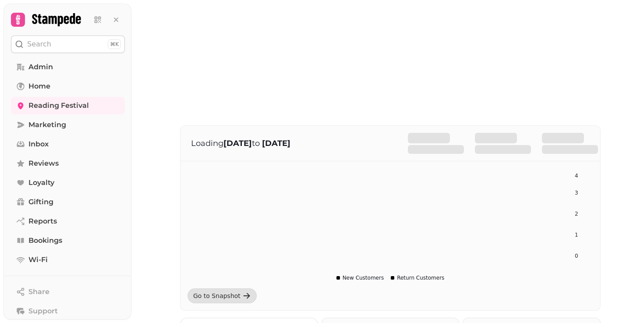 The image size is (644, 323). Describe the element at coordinates (68, 183) in the screenshot. I see `a: Loyalty` at that location.